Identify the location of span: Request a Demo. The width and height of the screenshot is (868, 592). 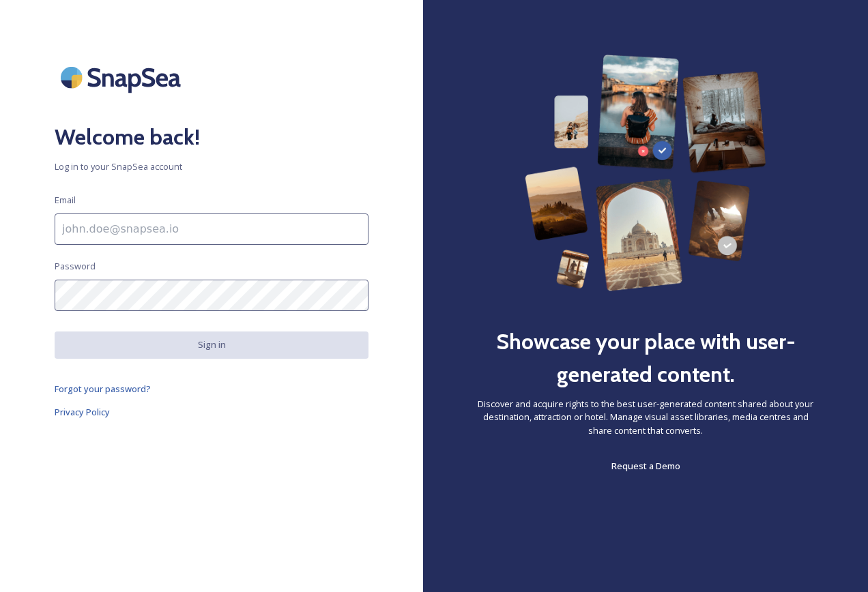
(645, 466).